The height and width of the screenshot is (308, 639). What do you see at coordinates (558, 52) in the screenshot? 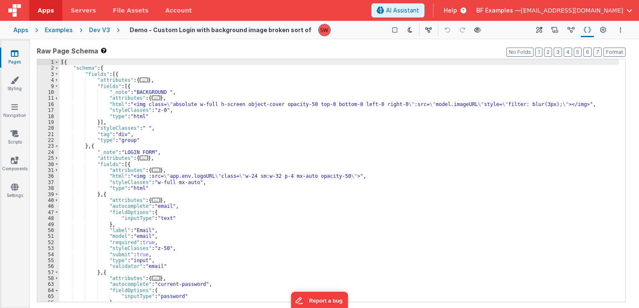
I see `button: 3` at bounding box center [558, 52].